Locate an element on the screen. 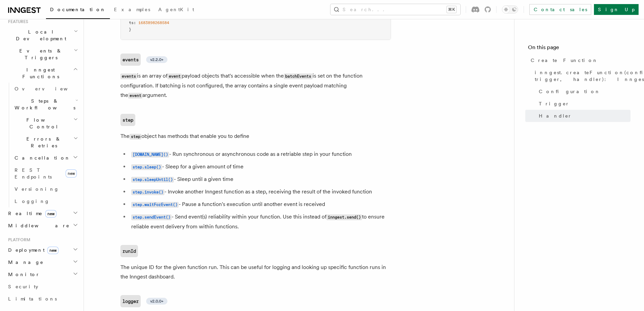 This screenshot has height=311, width=644. li: - Send event(s) reliability within your function. Use this instead of to ensure reliable event de... is located at coordinates (260, 221).